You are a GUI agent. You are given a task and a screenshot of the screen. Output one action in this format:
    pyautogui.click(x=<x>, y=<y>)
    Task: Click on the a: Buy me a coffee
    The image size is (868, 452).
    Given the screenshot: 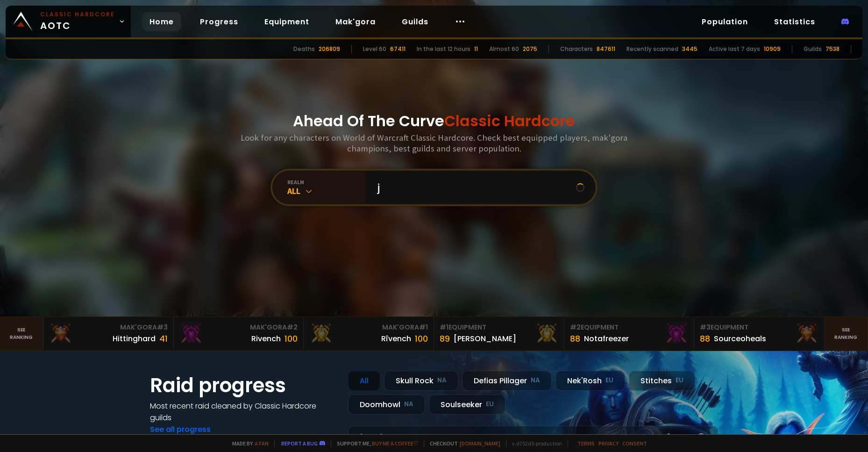 What is the action you would take?
    pyautogui.click(x=394, y=443)
    